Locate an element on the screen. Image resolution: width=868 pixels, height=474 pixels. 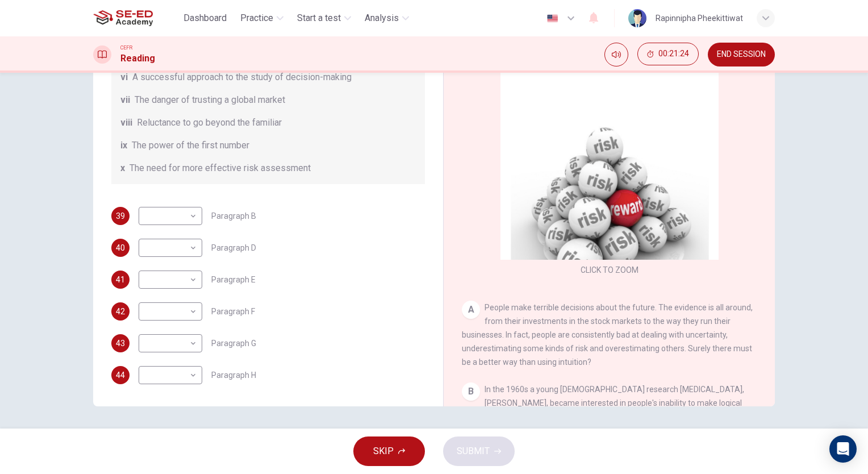
a: Dashboard is located at coordinates (206, 19).